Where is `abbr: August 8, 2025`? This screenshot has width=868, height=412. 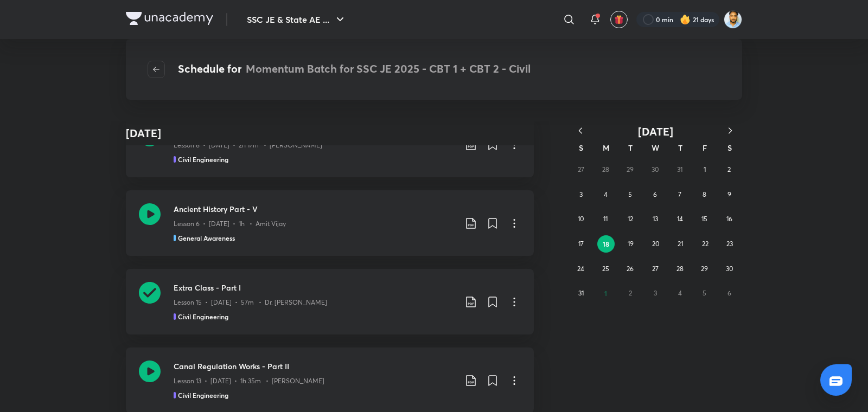
abbr: August 8, 2025 is located at coordinates (704, 194).